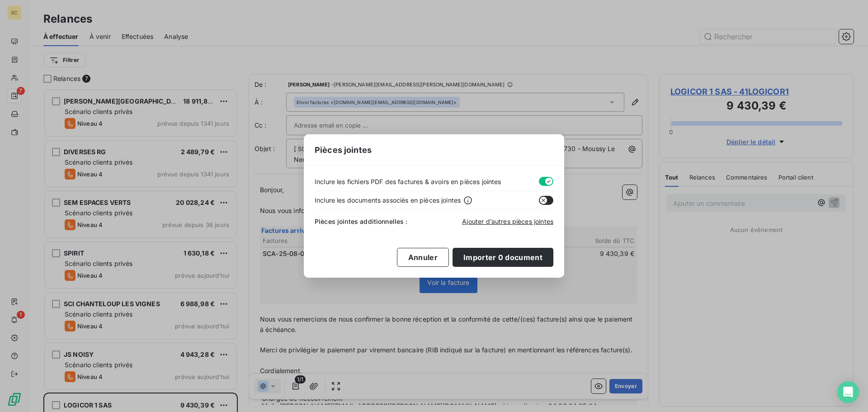  I want to click on span: Ajouter d’autres pièces jointes, so click(508, 221).